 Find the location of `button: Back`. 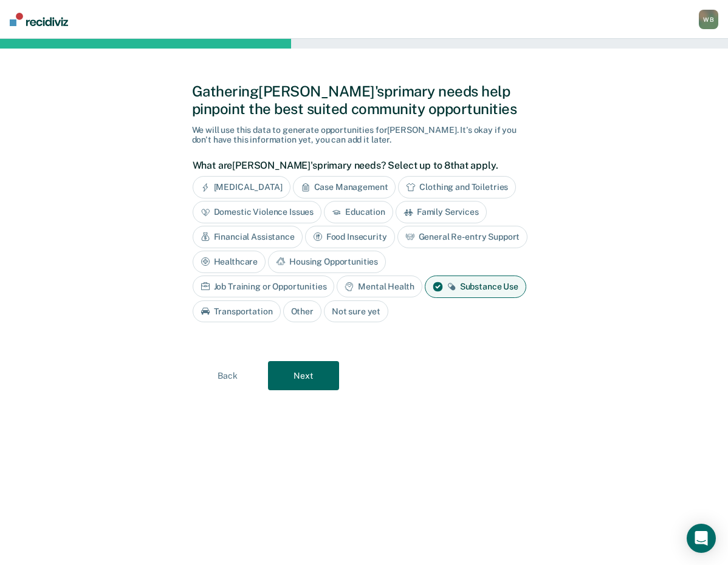

button: Back is located at coordinates (227, 376).